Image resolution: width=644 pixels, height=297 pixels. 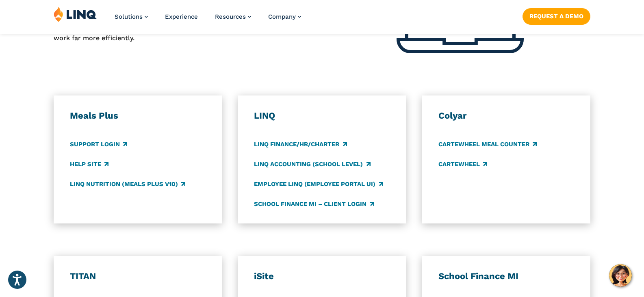 I want to click on a: Request a Demo, so click(x=556, y=16).